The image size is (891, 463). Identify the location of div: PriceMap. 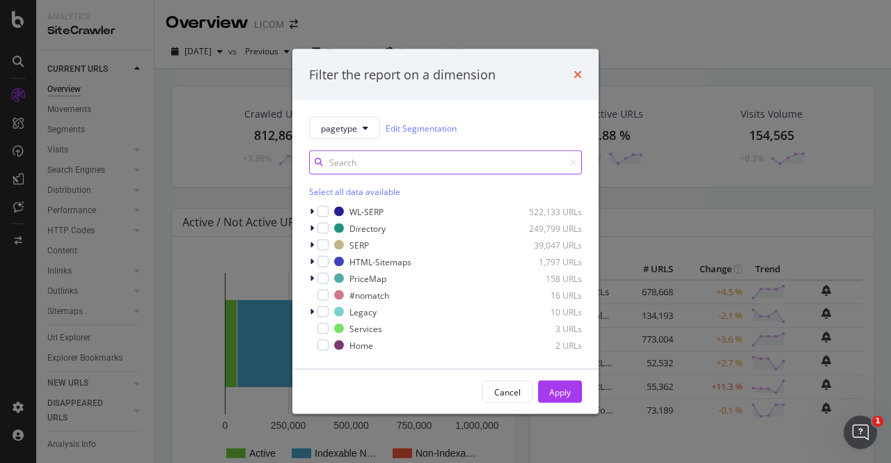
(368, 278).